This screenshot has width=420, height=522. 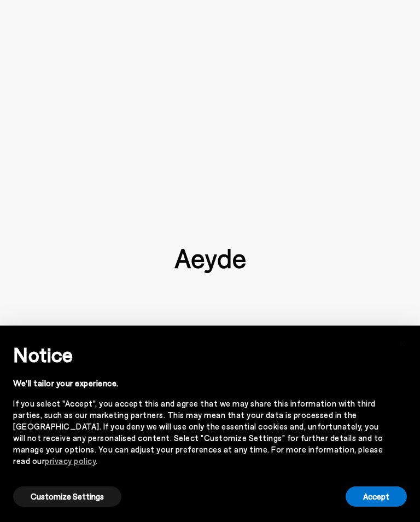 I want to click on div: We'll tailor your experience., so click(x=201, y=383).